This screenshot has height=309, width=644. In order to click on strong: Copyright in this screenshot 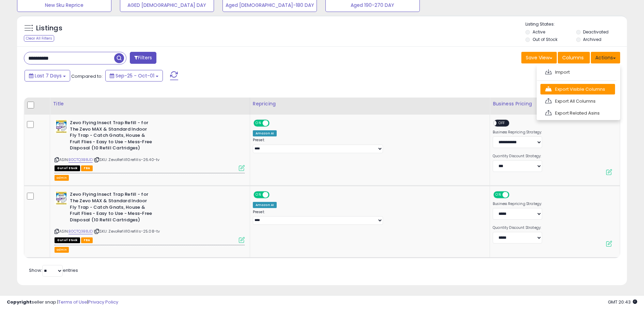, I will do `click(19, 302)`.